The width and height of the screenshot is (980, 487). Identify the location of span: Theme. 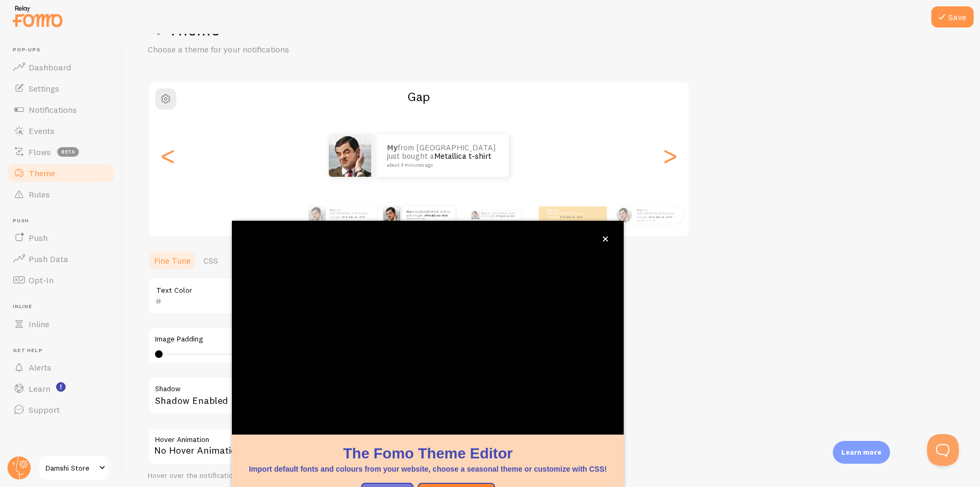
(42, 173).